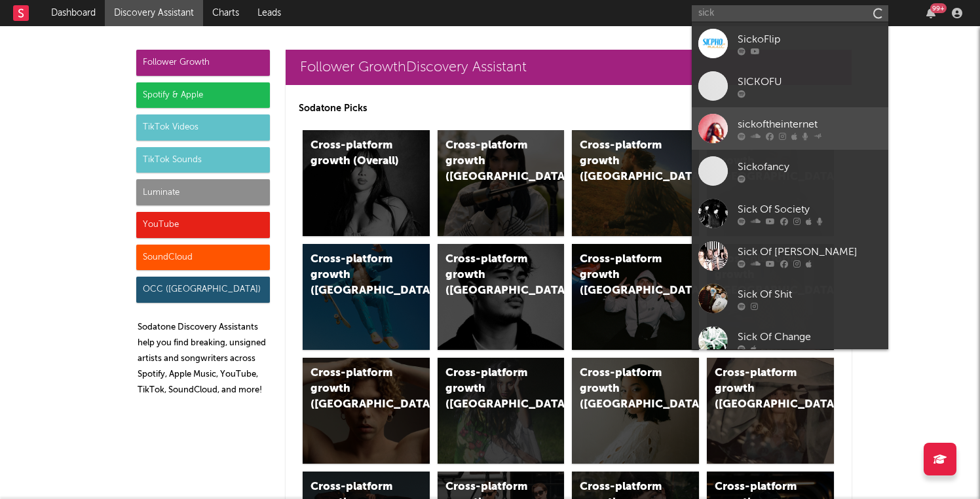 Image resolution: width=980 pixels, height=499 pixels. Describe the element at coordinates (569, 108) in the screenshot. I see `p: Sodatone Picks` at that location.